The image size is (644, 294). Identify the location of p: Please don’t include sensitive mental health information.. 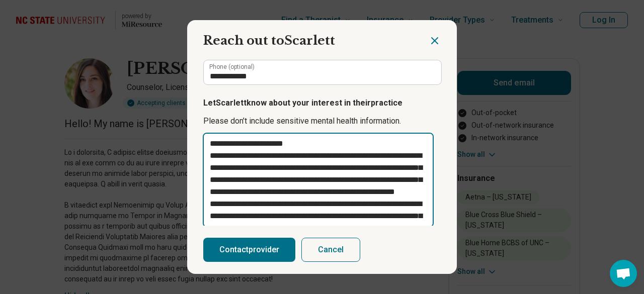
(322, 121).